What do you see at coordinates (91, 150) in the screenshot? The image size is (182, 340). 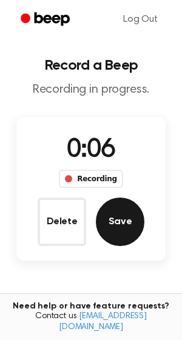 I see `span: 0:06` at bounding box center [91, 150].